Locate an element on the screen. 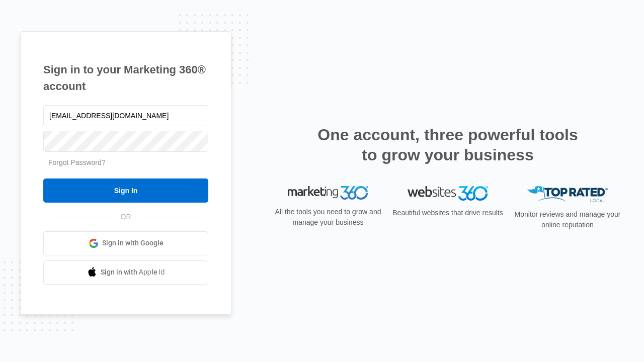  input: Sign In is located at coordinates (126, 191).